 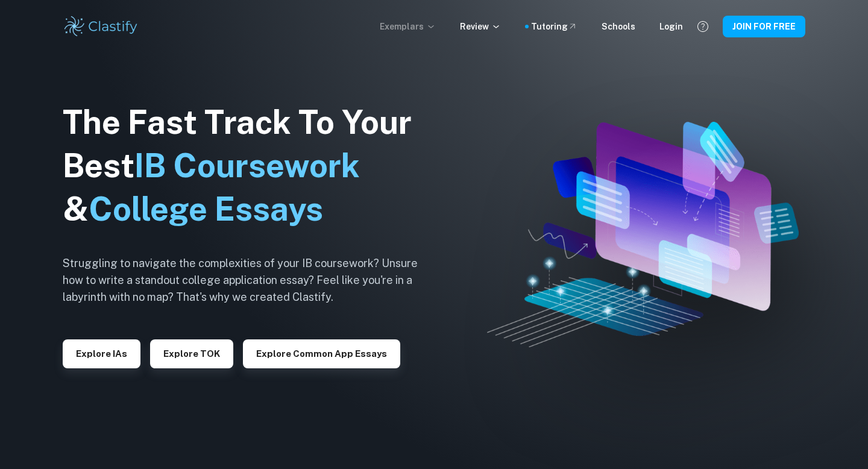 What do you see at coordinates (764, 27) in the screenshot?
I see `button: JOIN FOR FREE` at bounding box center [764, 27].